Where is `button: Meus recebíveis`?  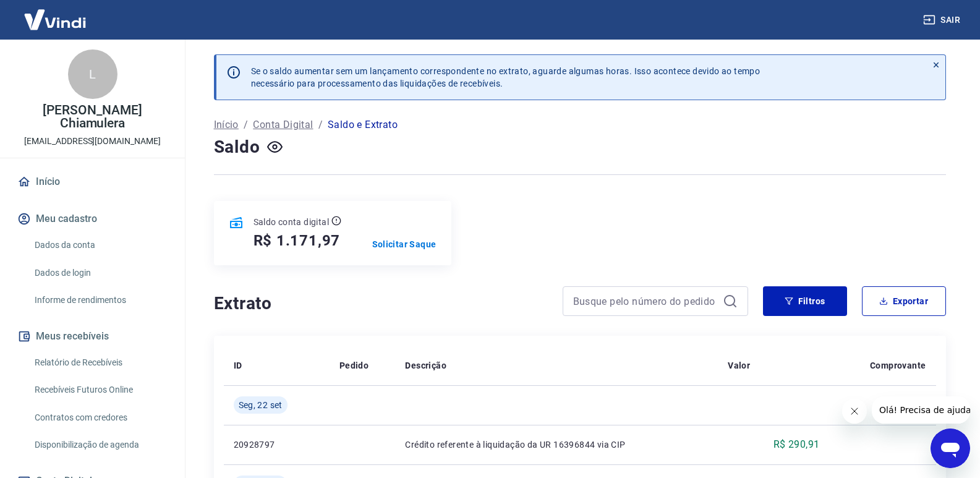 button: Meus recebíveis is located at coordinates (92, 336).